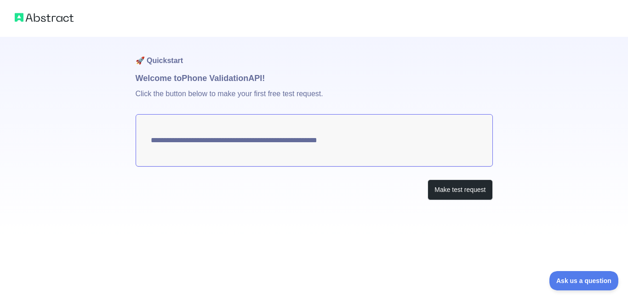  Describe the element at coordinates (460, 189) in the screenshot. I see `button: Make test request` at that location.